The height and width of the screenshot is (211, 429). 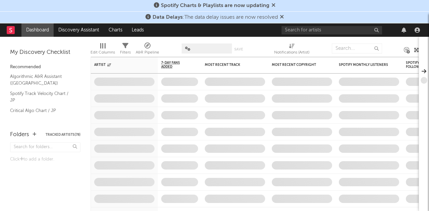 What do you see at coordinates (42, 122) in the screenshot?
I see `a: Shazam Top 200 / JP` at bounding box center [42, 122].